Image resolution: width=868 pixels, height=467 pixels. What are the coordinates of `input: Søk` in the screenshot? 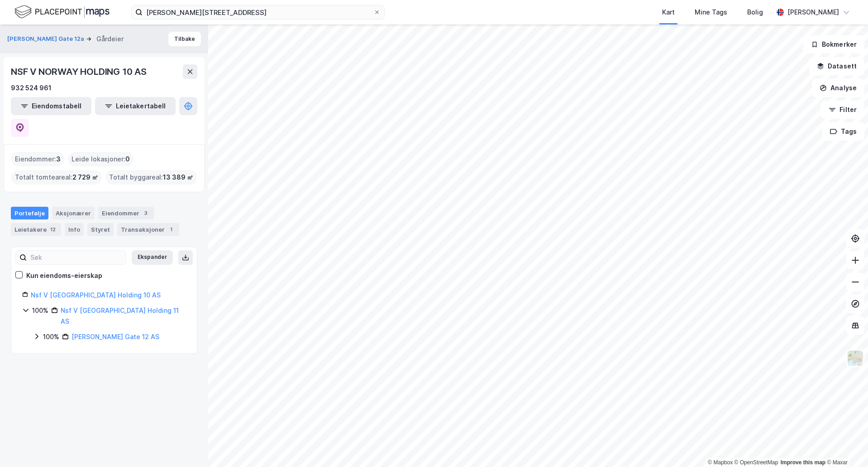 It's located at (76, 258).